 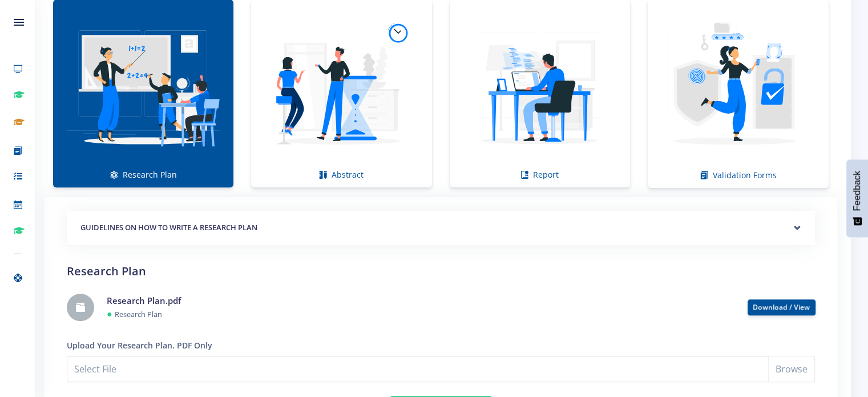 What do you see at coordinates (857, 198) in the screenshot?
I see `button: Feedback - Show survey` at bounding box center [857, 198].